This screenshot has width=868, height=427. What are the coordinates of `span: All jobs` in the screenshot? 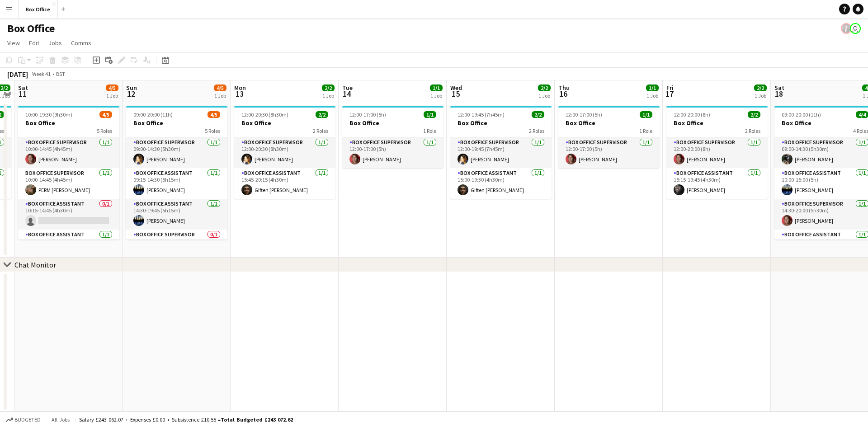 It's located at (61, 419).